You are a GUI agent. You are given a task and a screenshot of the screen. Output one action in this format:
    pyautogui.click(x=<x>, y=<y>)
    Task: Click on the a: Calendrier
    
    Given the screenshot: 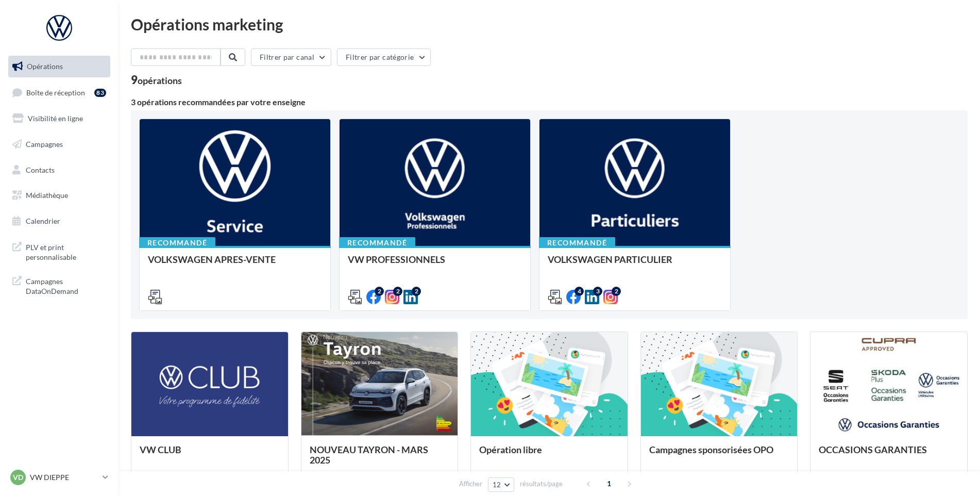 What is the action you would take?
    pyautogui.click(x=59, y=221)
    